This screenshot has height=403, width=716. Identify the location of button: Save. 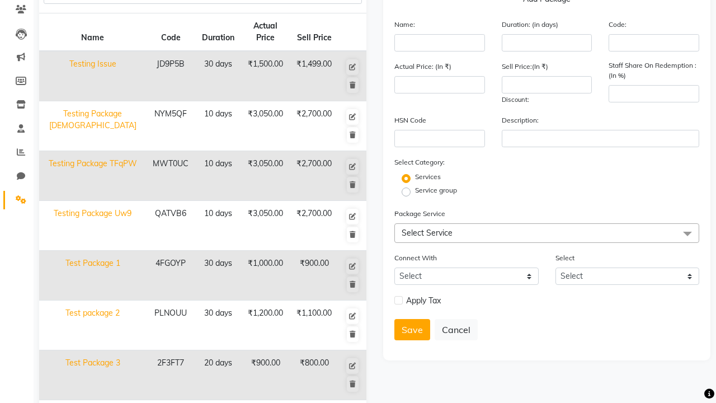
(412, 329).